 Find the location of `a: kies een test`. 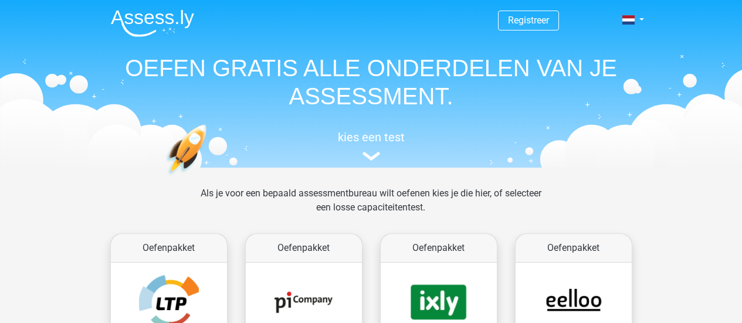

a: kies een test is located at coordinates (371, 146).